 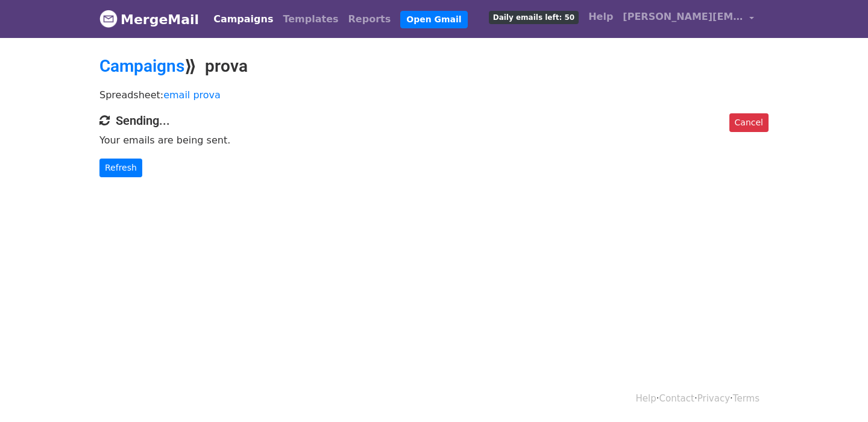 I want to click on a: Terms, so click(x=746, y=398).